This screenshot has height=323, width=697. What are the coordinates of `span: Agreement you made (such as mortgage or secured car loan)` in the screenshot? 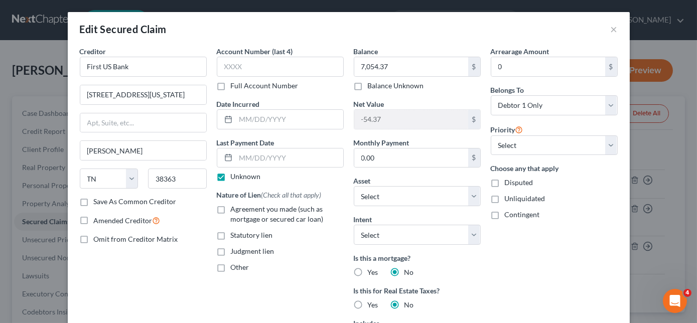 It's located at (277, 214).